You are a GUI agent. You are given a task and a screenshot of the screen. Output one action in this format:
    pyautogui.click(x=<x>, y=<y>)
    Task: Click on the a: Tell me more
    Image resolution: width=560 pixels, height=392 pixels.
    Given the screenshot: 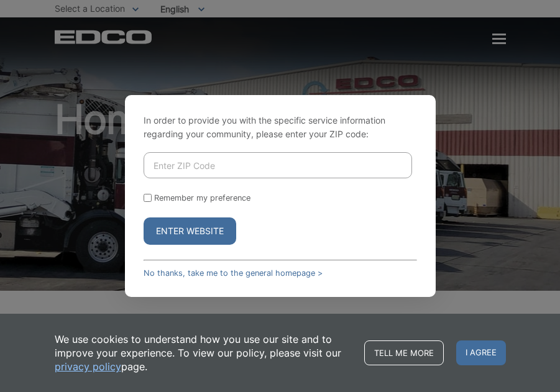 What is the action you would take?
    pyautogui.click(x=404, y=353)
    